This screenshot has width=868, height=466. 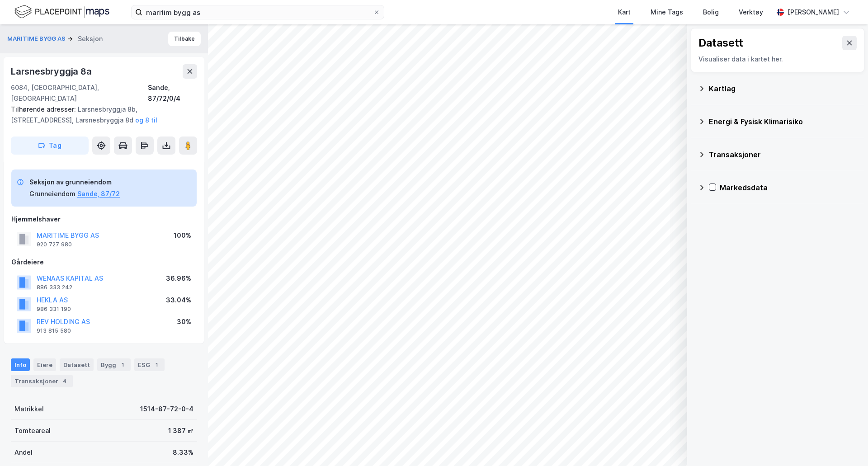 I want to click on button: Tag, so click(x=50, y=145).